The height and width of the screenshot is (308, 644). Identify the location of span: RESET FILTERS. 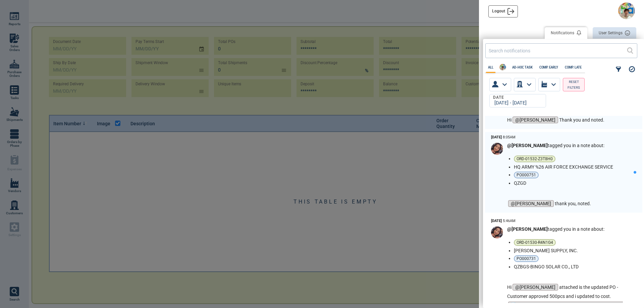
(574, 85).